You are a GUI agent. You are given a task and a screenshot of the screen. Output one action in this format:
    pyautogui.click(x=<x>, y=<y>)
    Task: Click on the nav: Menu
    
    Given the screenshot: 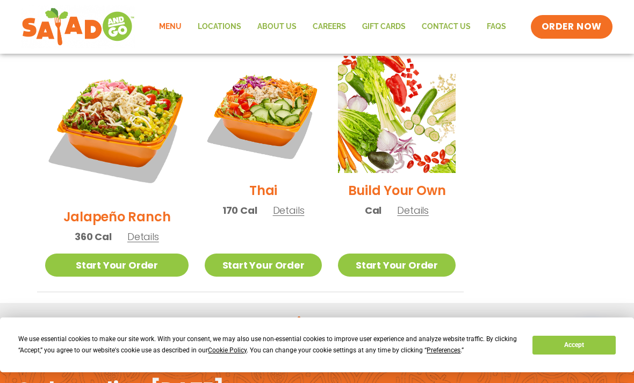 What is the action you would take?
    pyautogui.click(x=333, y=27)
    